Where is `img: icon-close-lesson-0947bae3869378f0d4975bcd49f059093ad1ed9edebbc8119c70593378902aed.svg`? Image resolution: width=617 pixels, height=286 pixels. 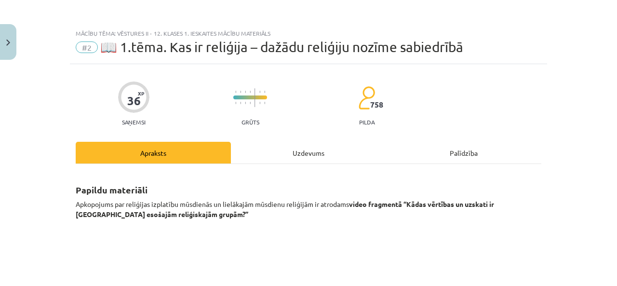 img: icon-close-lesson-0947bae3869378f0d4975bcd49f059093ad1ed9edebbc8119c70593378902aed.svg is located at coordinates (8, 42).